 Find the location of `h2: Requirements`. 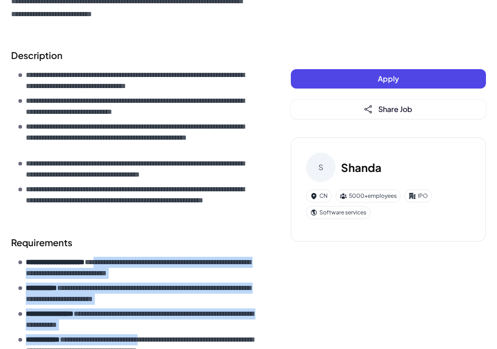

h2: Requirements is located at coordinates (133, 242).